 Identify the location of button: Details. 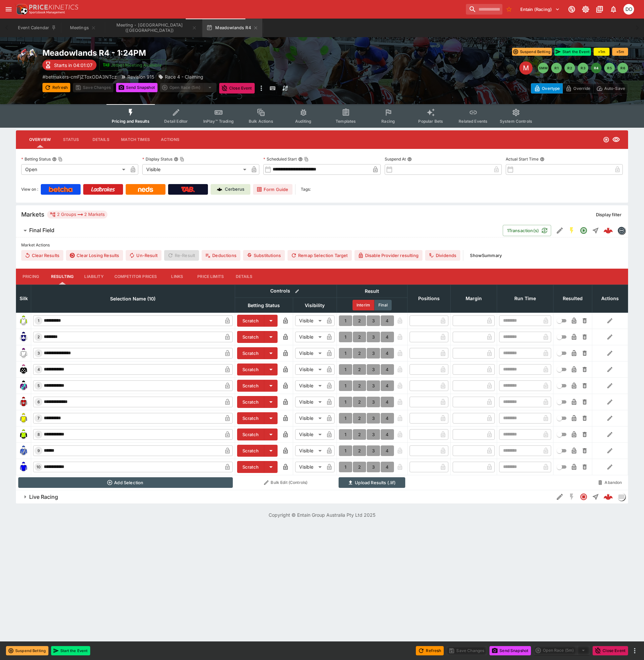
(244, 276).